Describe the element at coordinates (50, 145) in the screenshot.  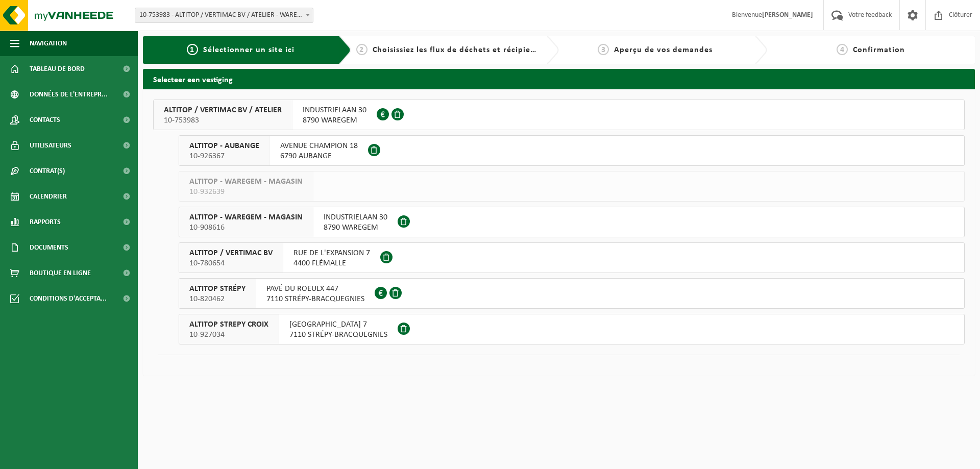
I see `span: Utilisateurs` at that location.